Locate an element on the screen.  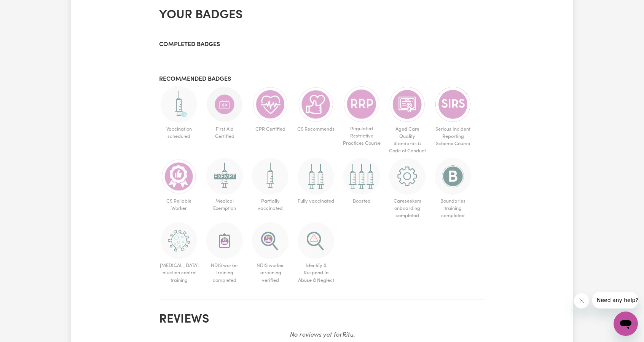
span: Aged Care Quality Standards & Code of Conduct is located at coordinates (407, 140).